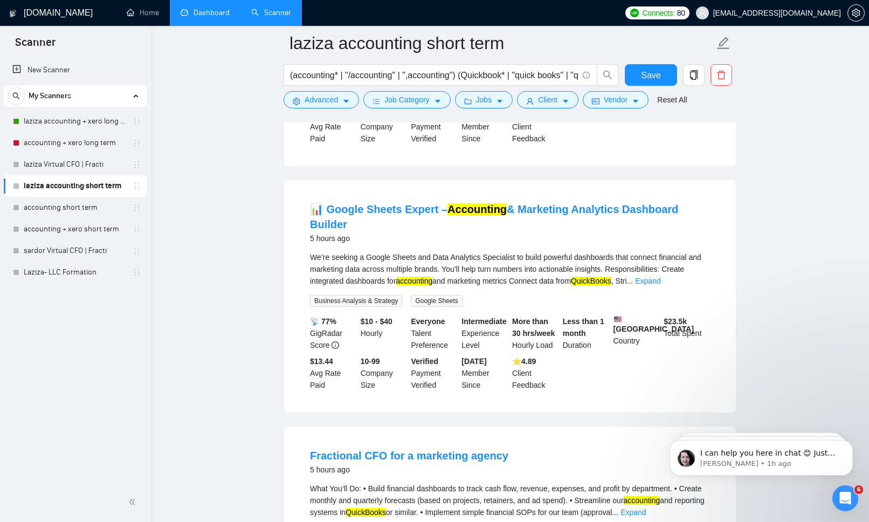  Describe the element at coordinates (615, 100) in the screenshot. I see `button: idcardVendorcaret-down` at that location.